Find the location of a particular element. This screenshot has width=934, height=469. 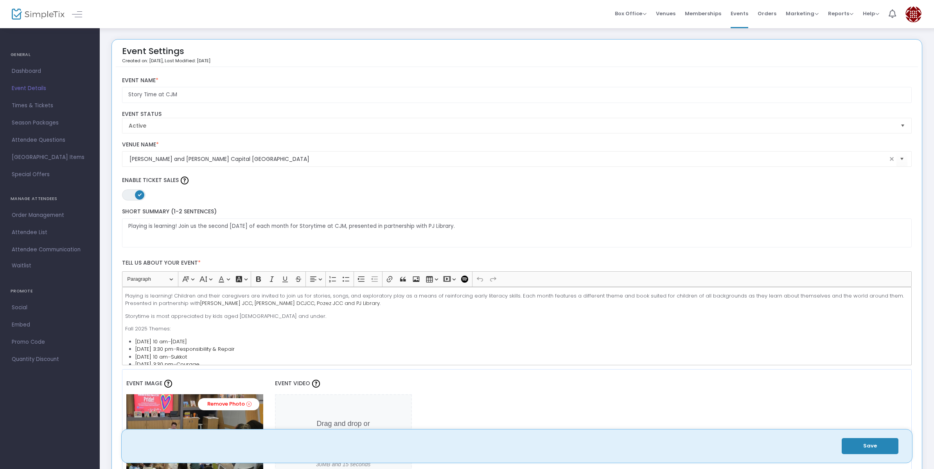

span: Social is located at coordinates (50, 308).